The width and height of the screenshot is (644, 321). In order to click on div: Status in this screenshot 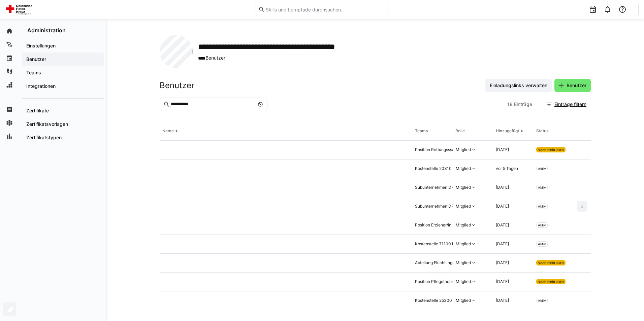, I will do `click(542, 131)`.